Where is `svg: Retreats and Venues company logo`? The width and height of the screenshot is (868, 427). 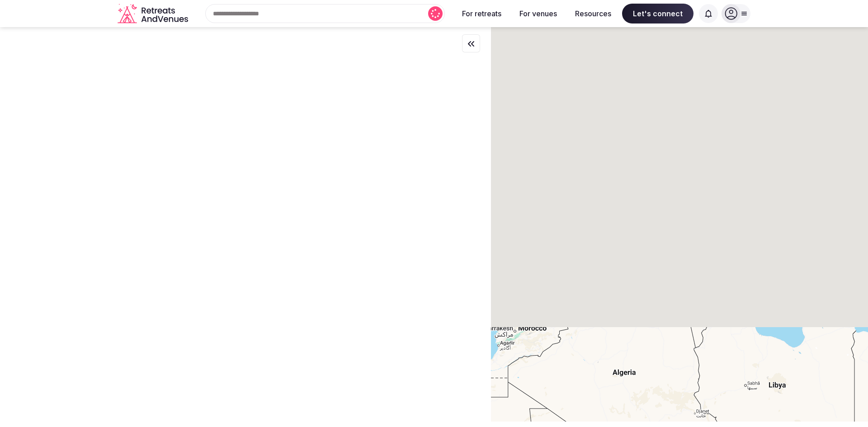 svg: Retreats and Venues company logo is located at coordinates (154, 13).